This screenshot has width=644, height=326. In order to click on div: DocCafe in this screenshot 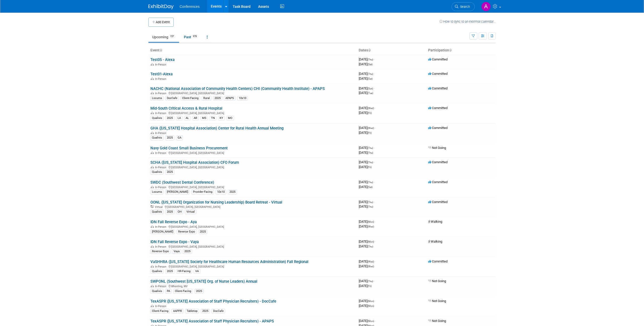, I will do `click(172, 98)`.